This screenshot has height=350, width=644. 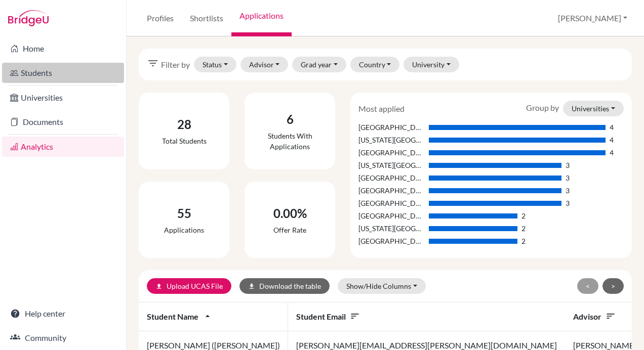 I want to click on a: Home, so click(x=63, y=49).